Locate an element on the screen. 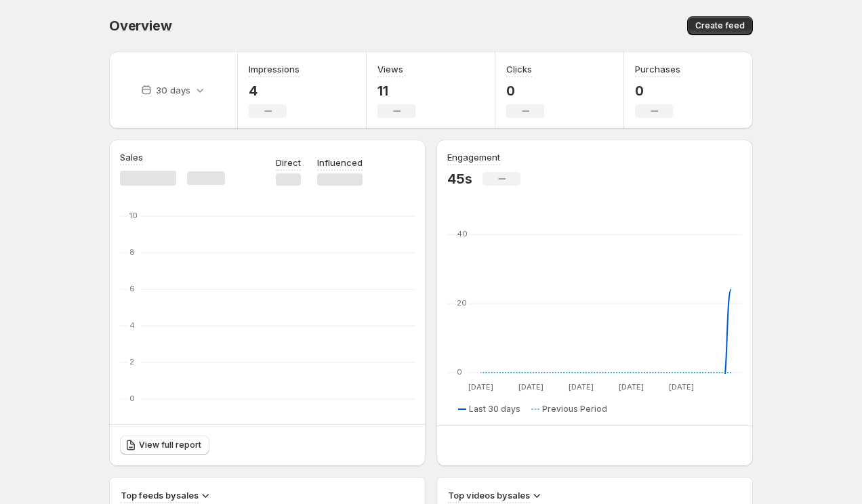 This screenshot has height=504, width=862. text: 40 is located at coordinates (462, 234).